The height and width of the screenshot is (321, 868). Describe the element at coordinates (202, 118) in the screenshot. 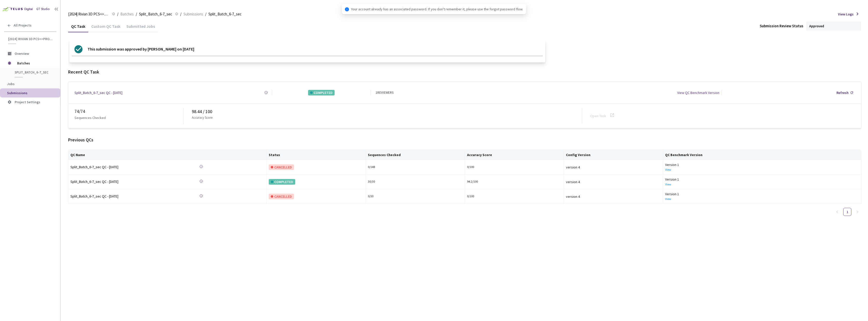

I see `p: Accuracy Score` at that location.